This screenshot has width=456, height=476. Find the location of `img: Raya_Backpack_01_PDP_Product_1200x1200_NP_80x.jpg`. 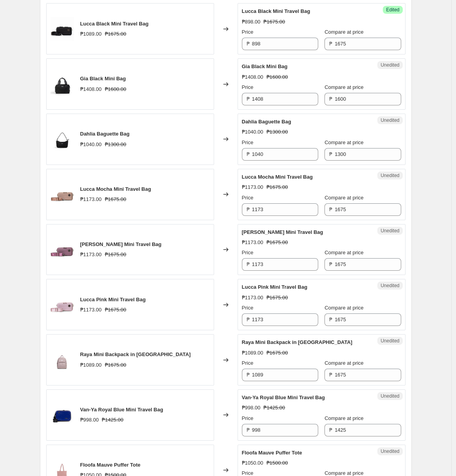

img: Raya_Backpack_01_PDP_Product_1200x1200_NP_80x.jpg is located at coordinates (62, 360).